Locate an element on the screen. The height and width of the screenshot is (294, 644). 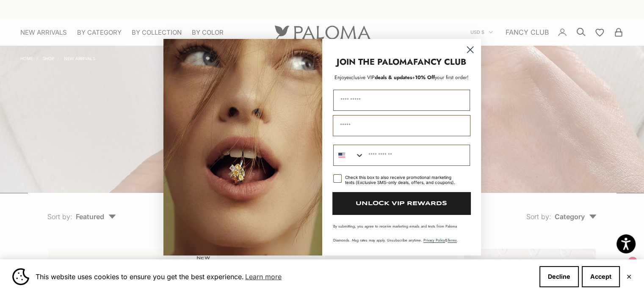
span: + your first order! is located at coordinates (440, 78).